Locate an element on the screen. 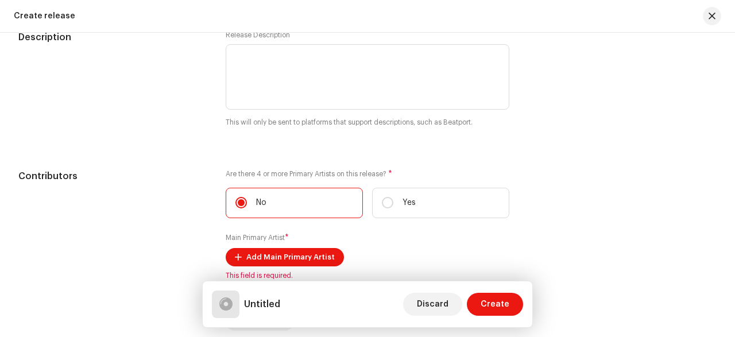  span: Create is located at coordinates (495, 304).